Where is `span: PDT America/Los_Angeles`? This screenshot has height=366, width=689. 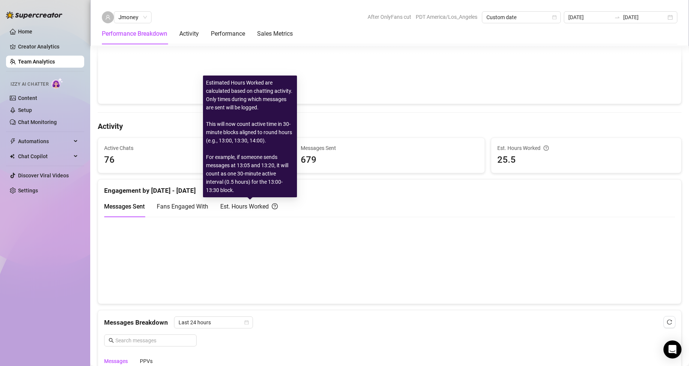
span: PDT America/Los_Angeles is located at coordinates (446, 17).